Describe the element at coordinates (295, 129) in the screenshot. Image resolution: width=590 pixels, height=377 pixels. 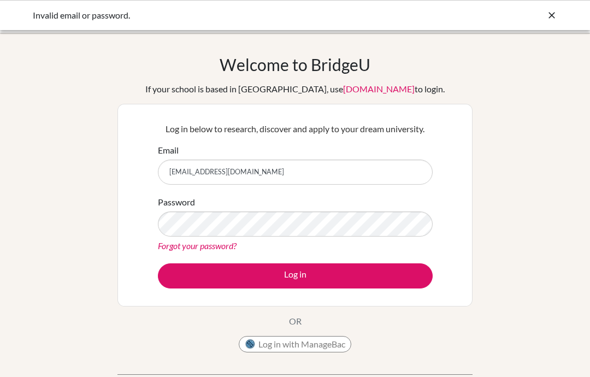
I see `p: Log in below to research, discover and apply to your dream university.` at that location.